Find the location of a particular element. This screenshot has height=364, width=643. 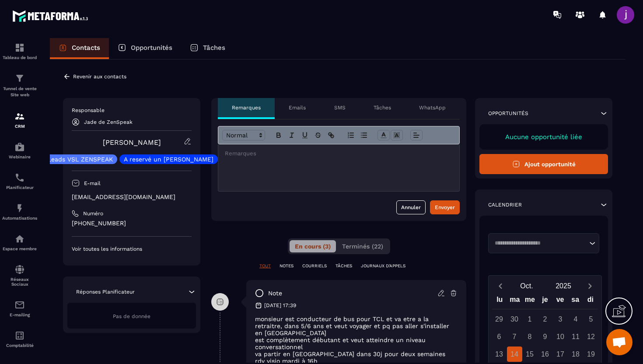

p: E-mail is located at coordinates (93, 183).